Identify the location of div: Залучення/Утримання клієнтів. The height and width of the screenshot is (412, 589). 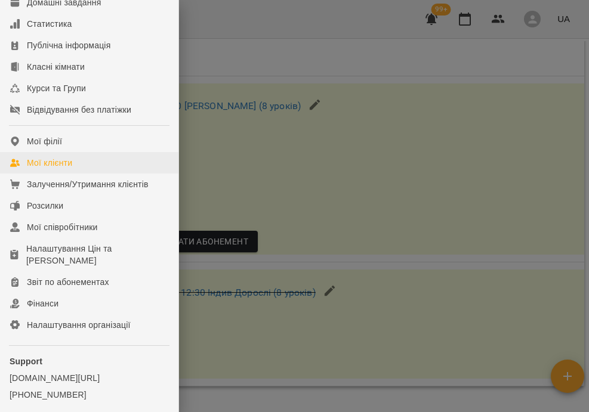
(88, 184).